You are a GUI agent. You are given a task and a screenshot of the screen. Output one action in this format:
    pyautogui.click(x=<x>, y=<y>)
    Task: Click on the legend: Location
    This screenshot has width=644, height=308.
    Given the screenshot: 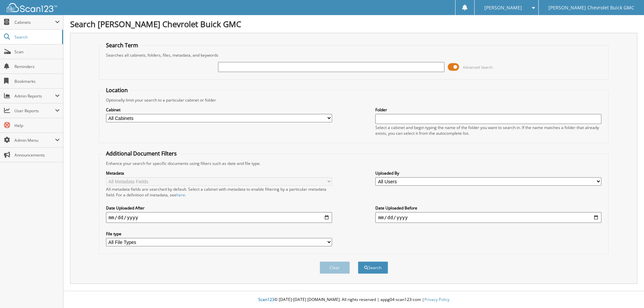 What is the action you would take?
    pyautogui.click(x=117, y=90)
    